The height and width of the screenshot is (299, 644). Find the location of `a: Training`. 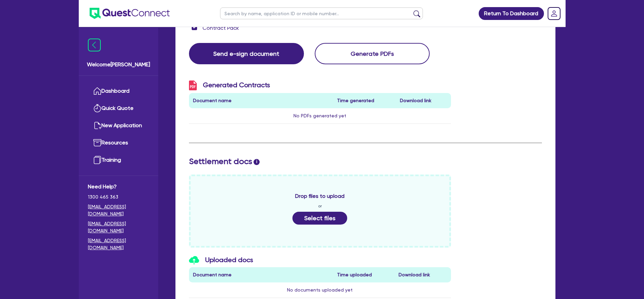

a: Training is located at coordinates (118, 160).